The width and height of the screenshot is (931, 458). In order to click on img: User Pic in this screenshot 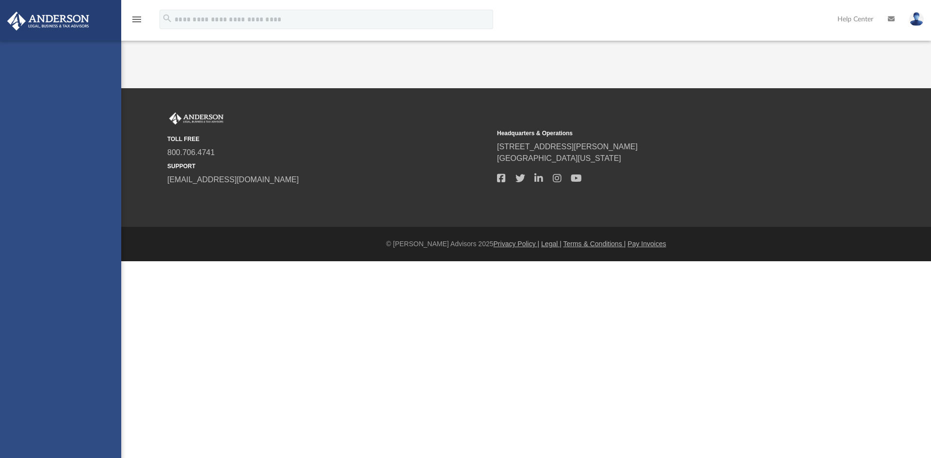, I will do `click(917, 19)`.